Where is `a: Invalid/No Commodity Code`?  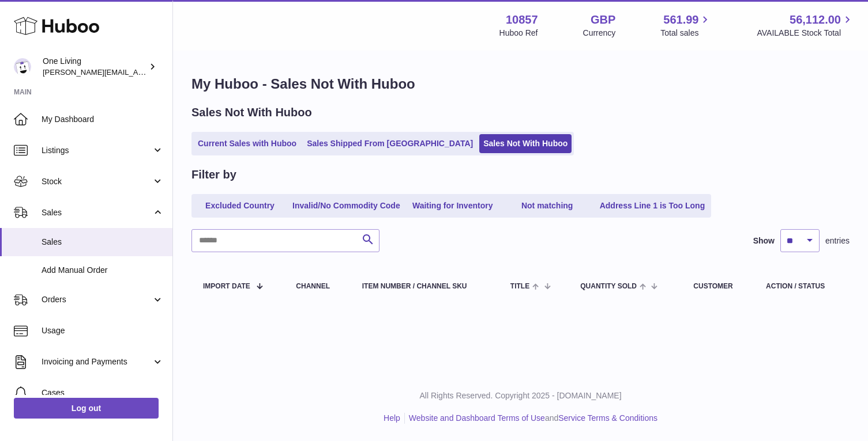
a: Invalid/No Commodity Code is located at coordinates (346, 206).